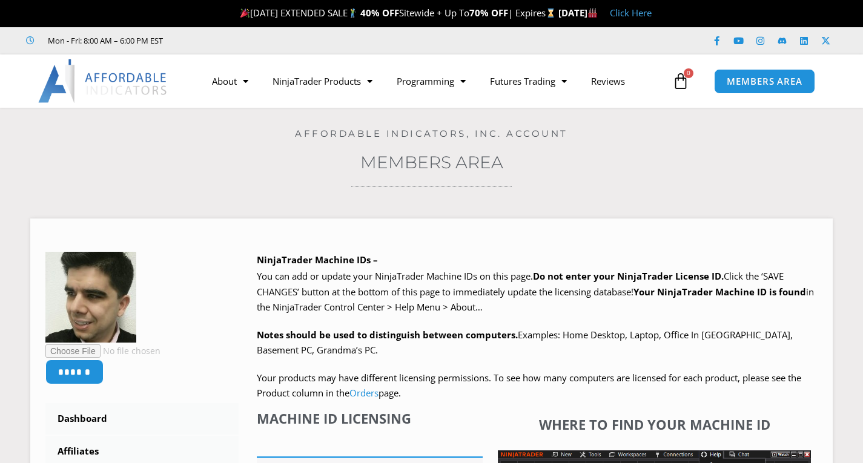  What do you see at coordinates (681, 81) in the screenshot?
I see `a: 0` at bounding box center [681, 81].